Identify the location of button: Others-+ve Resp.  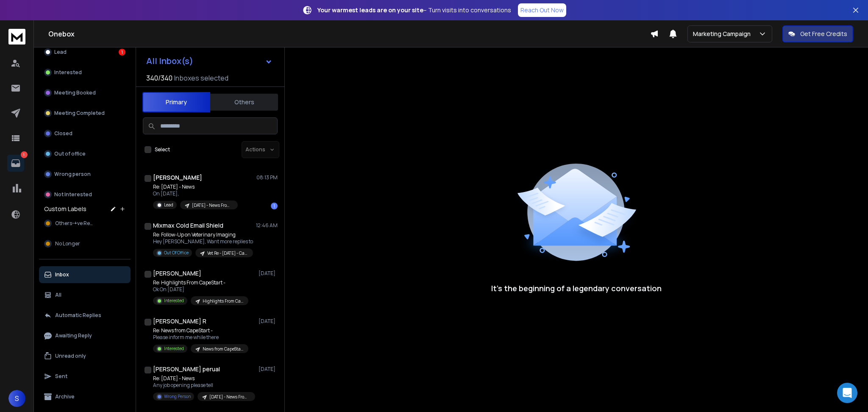
(85, 223).